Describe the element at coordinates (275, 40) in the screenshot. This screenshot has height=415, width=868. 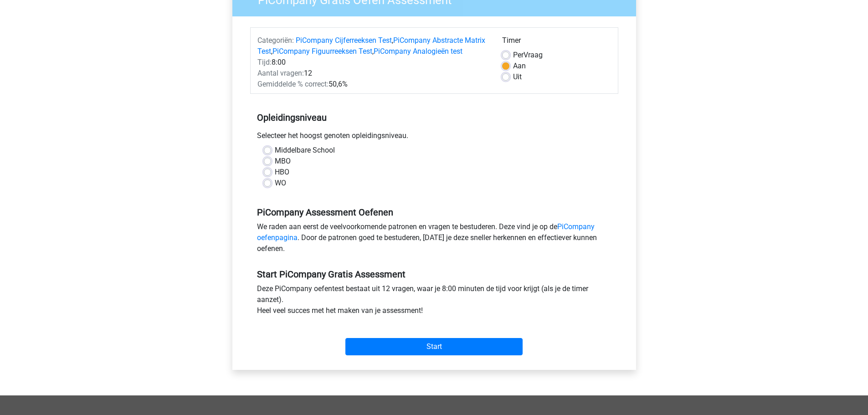
I see `span: Categoriën:` at that location.